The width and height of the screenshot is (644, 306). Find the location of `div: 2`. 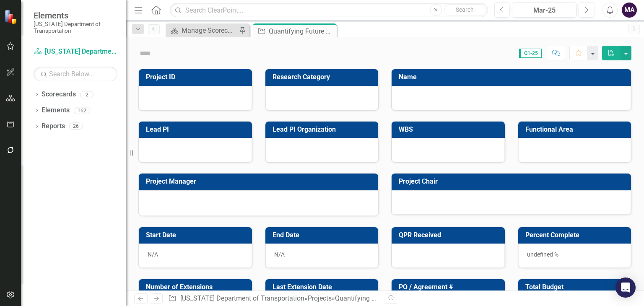

div: 2 is located at coordinates (87, 94).